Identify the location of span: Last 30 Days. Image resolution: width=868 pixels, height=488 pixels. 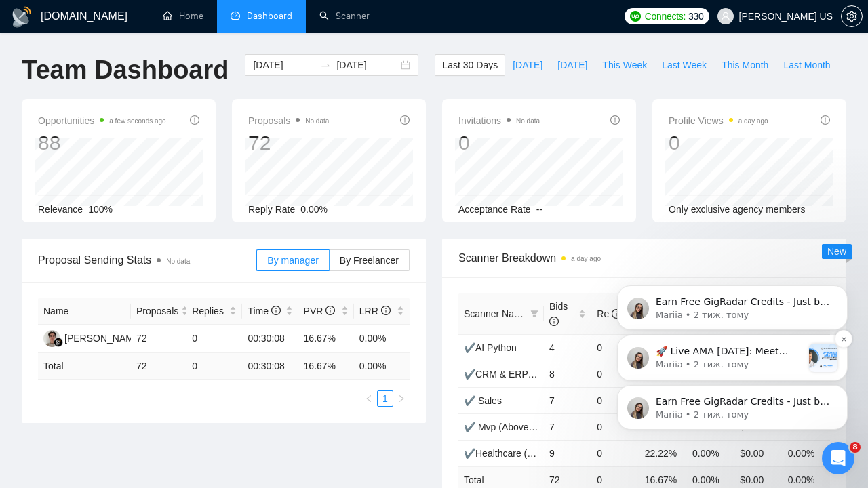
(470, 65).